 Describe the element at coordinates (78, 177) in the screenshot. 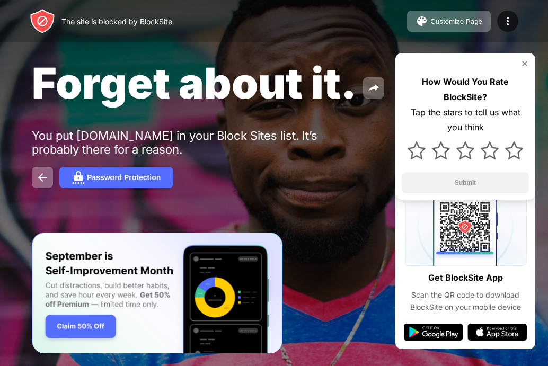

I see `img: password.svg` at that location.